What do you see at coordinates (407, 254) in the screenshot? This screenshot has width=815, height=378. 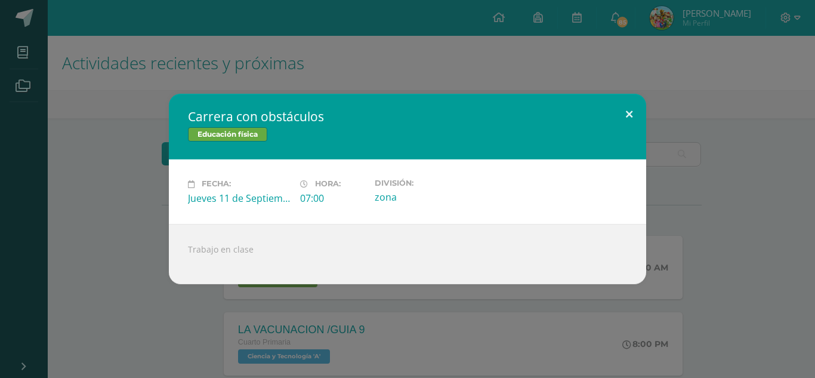 I see `div: Trabajo en clase` at bounding box center [407, 254].